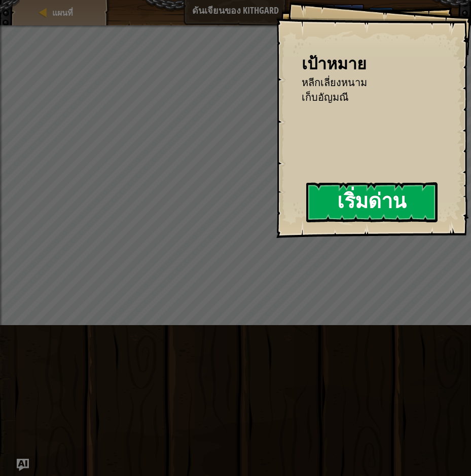 This screenshot has width=471, height=476. I want to click on li: หลีกเลี่ยงหนาม, so click(361, 83).